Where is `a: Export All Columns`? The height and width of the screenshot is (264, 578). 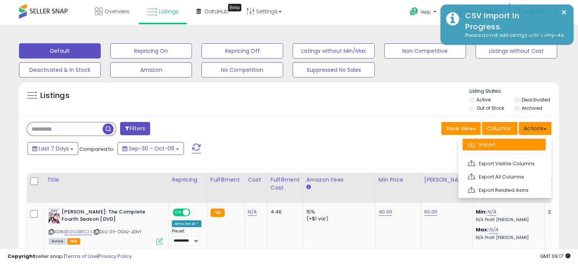 a: Export All Columns is located at coordinates (504, 177).